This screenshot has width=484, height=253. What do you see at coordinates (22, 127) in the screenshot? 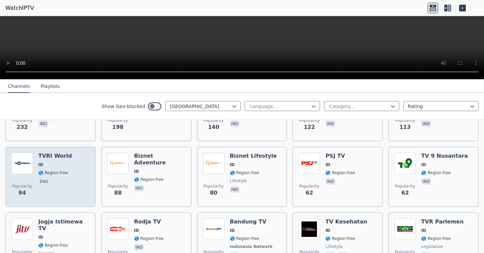
I see `span: 232` at bounding box center [22, 127].